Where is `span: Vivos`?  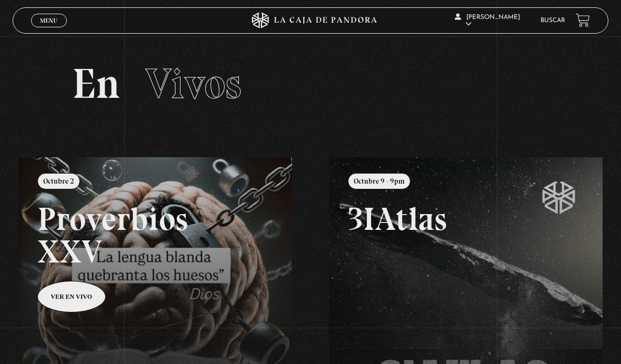 span: Vivos is located at coordinates (193, 84).